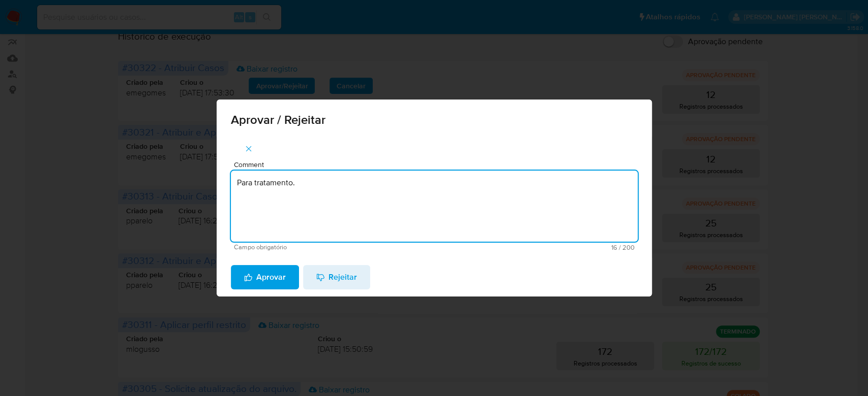  Describe the element at coordinates (265, 277) in the screenshot. I see `button: Aprovar` at that location.